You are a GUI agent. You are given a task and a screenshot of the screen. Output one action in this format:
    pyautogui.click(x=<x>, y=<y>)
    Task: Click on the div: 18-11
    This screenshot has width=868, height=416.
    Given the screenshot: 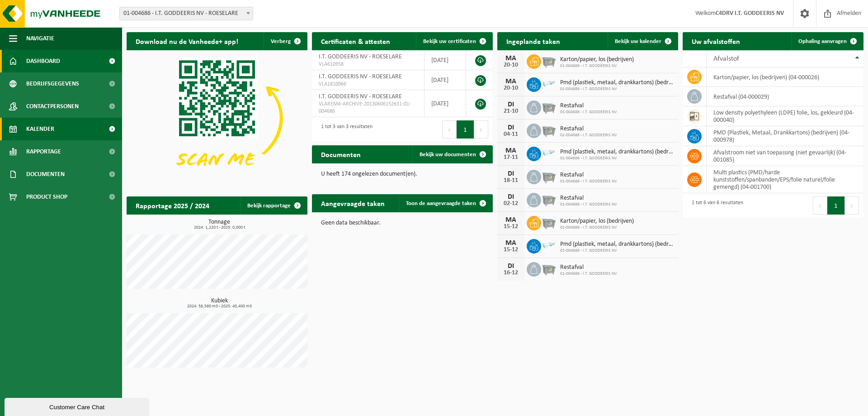 What is the action you would take?
    pyautogui.click(x=511, y=181)
    